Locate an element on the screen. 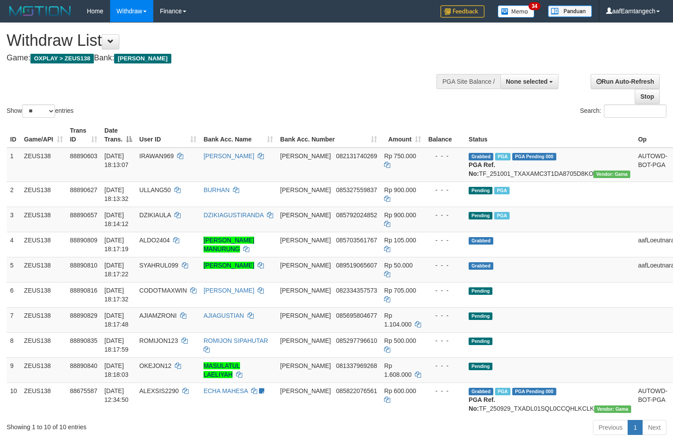 The height and width of the screenshot is (442, 673). a: Previous is located at coordinates (610, 427).